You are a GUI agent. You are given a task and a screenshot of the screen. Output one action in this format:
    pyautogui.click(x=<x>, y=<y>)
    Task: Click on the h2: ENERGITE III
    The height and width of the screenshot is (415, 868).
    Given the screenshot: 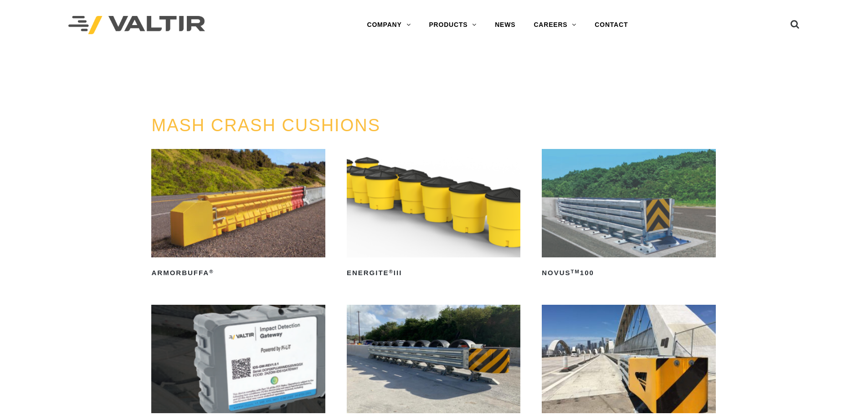 What is the action you would take?
    pyautogui.click(x=433, y=273)
    